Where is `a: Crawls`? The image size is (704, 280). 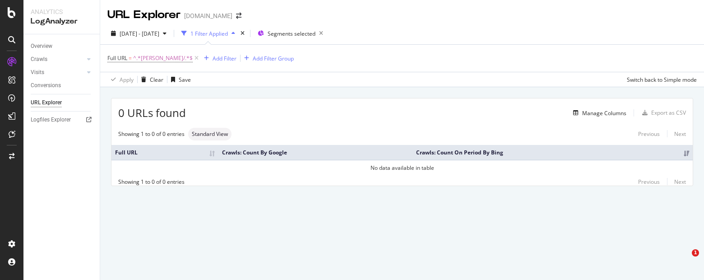 a: Crawls is located at coordinates (57, 59).